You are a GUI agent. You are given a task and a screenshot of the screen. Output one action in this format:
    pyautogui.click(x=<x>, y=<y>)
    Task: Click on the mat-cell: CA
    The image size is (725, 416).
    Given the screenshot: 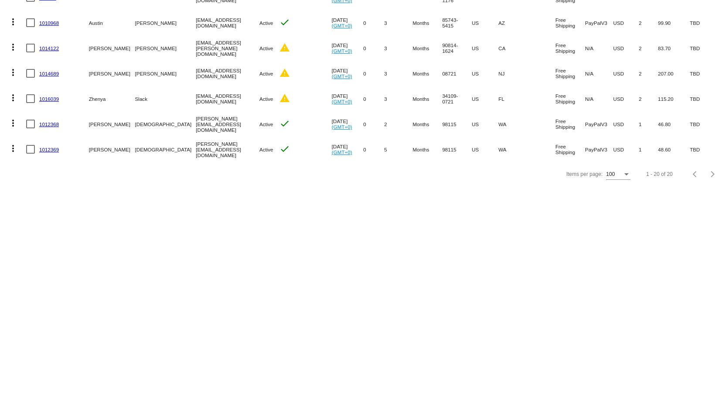 What is the action you would take?
    pyautogui.click(x=527, y=48)
    